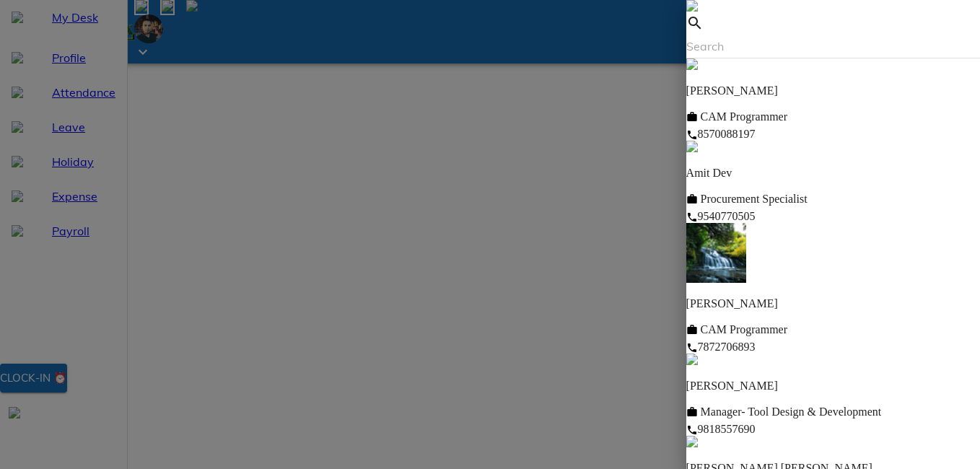 The image size is (980, 469). What do you see at coordinates (833, 46) in the screenshot?
I see `input: Search` at bounding box center [833, 46].